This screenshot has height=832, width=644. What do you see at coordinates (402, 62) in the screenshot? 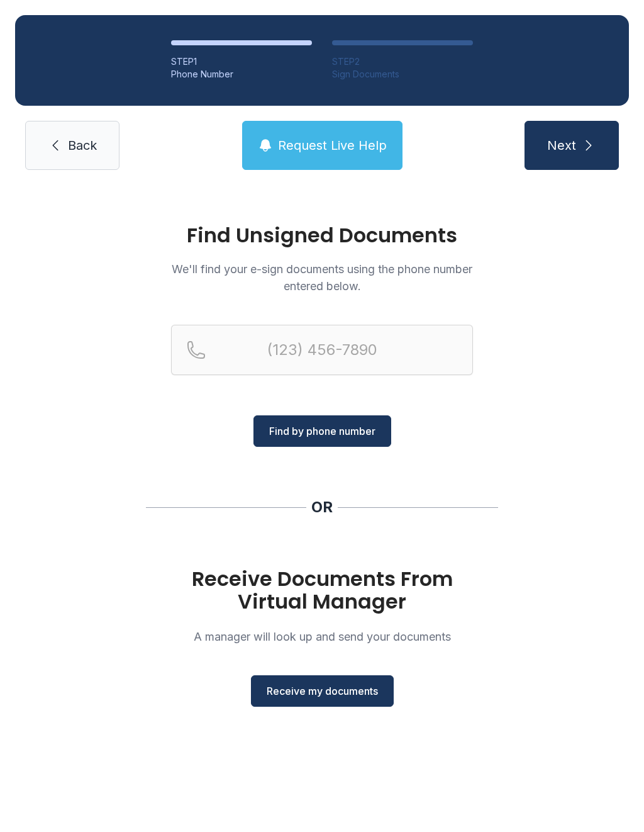
I see `div: STEP 2` at bounding box center [402, 62].